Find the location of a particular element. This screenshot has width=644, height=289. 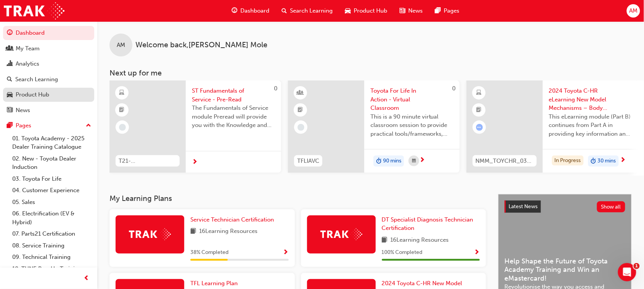

h3: Next up for me is located at coordinates (371, 73).